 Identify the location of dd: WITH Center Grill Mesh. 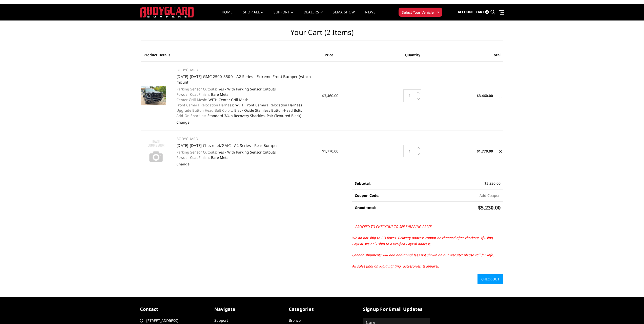
(247, 100).